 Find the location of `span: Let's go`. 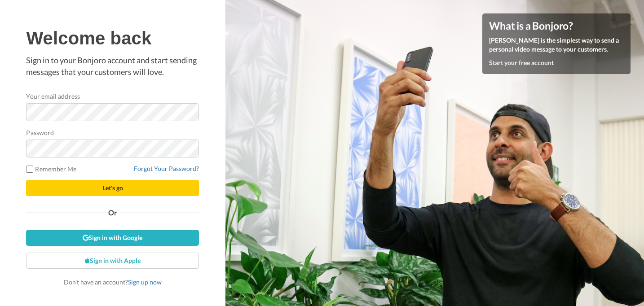

span: Let's go is located at coordinates (113, 187).